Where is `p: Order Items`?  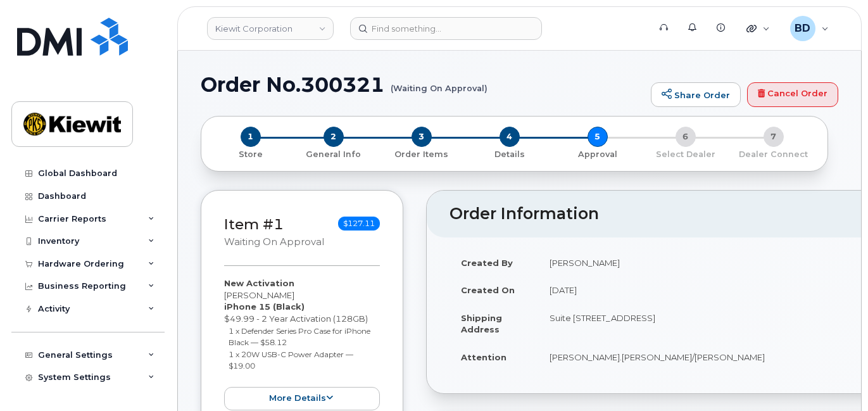
p: Order Items is located at coordinates (421, 154).